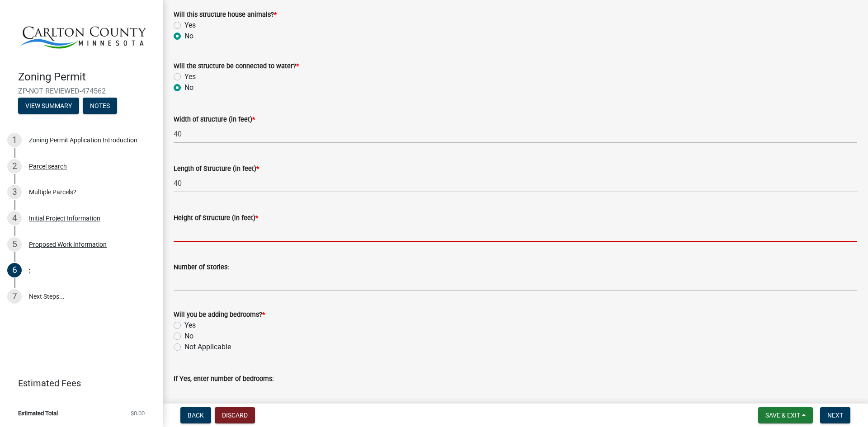  What do you see at coordinates (100, 106) in the screenshot?
I see `wm-modal-confirm: Notes` at bounding box center [100, 106].